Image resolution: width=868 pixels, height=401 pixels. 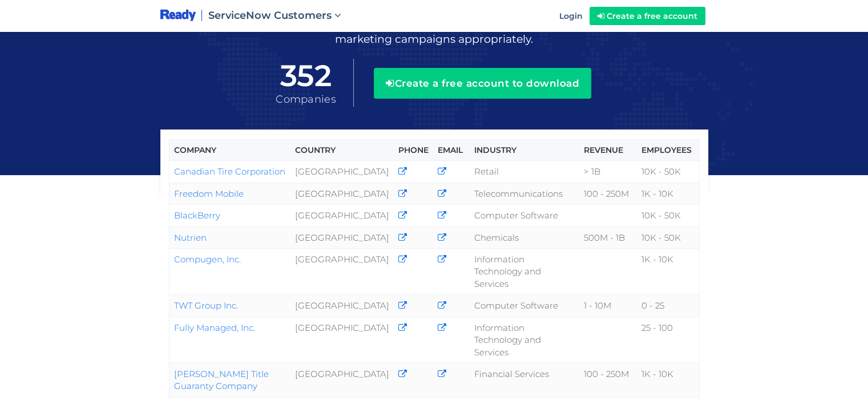 I want to click on a: Canadian Tire Corporation, so click(x=229, y=171).